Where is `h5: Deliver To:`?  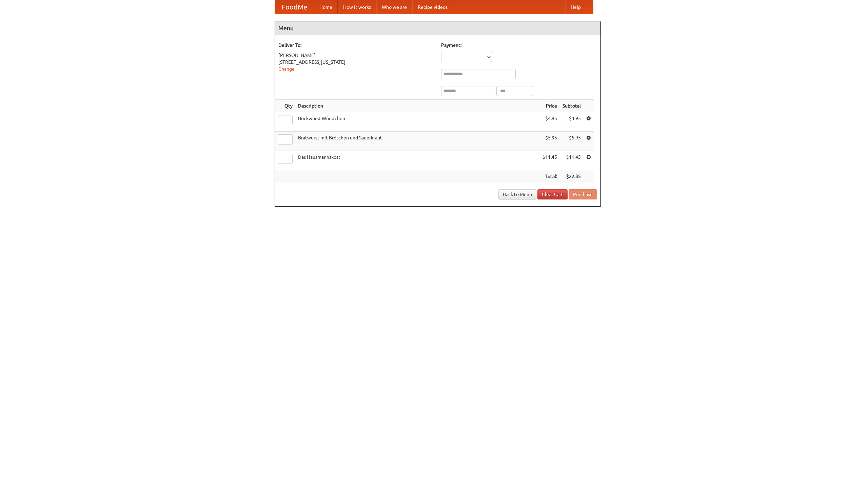 h5: Deliver To: is located at coordinates (356, 45).